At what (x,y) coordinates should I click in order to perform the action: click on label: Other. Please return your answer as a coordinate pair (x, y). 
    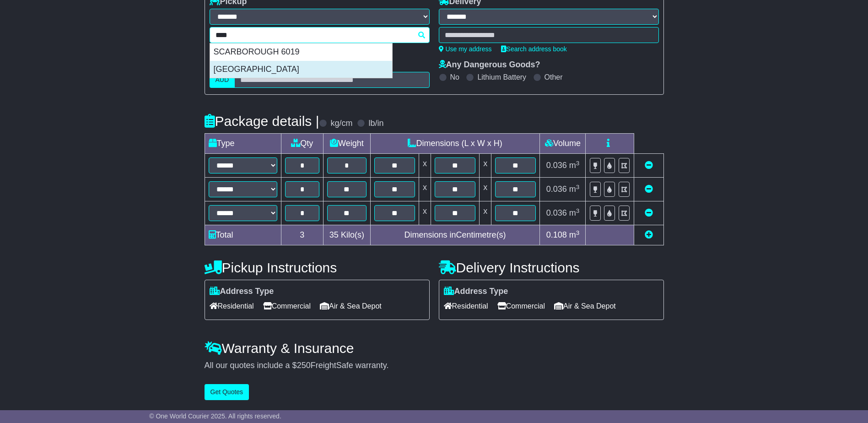
    Looking at the image, I should click on (554, 77).